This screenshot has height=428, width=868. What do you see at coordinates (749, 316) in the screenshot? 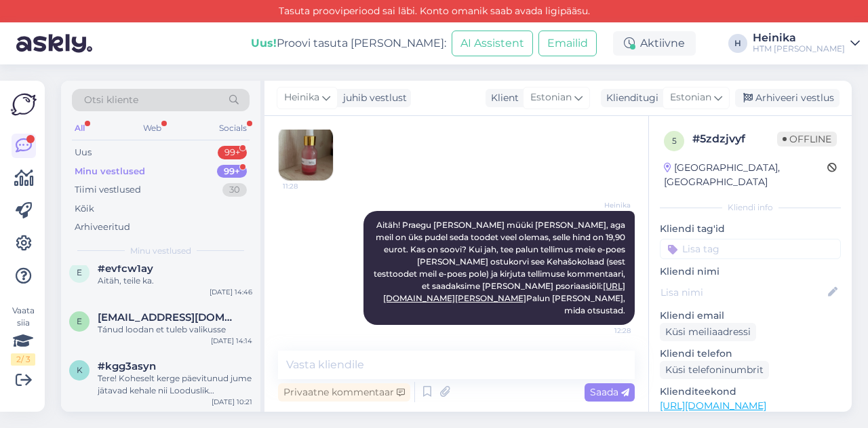
I see `p: Kliendi email` at bounding box center [749, 316].